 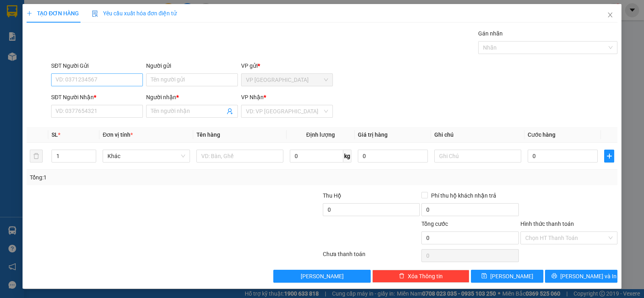 What do you see at coordinates (36, 156) in the screenshot?
I see `button: delete` at bounding box center [36, 156].